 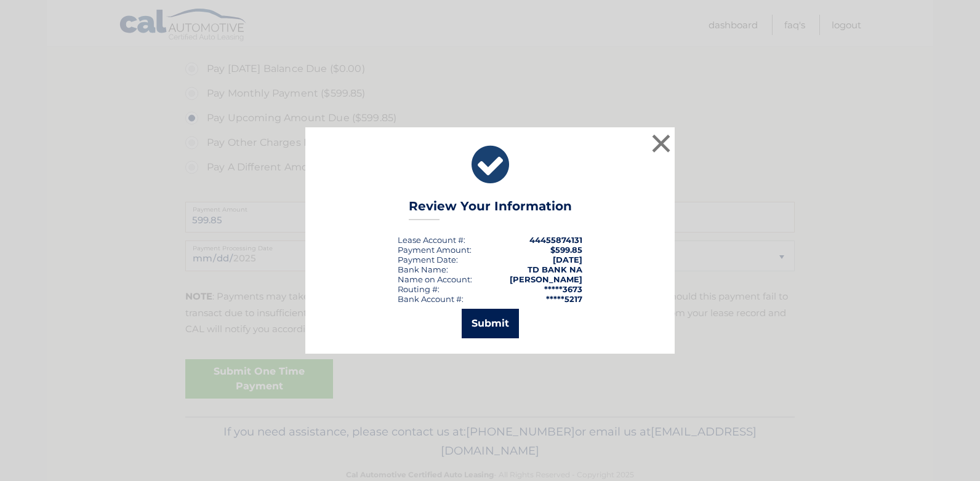 What do you see at coordinates (567, 249) in the screenshot?
I see `span: $599.85` at bounding box center [567, 249].